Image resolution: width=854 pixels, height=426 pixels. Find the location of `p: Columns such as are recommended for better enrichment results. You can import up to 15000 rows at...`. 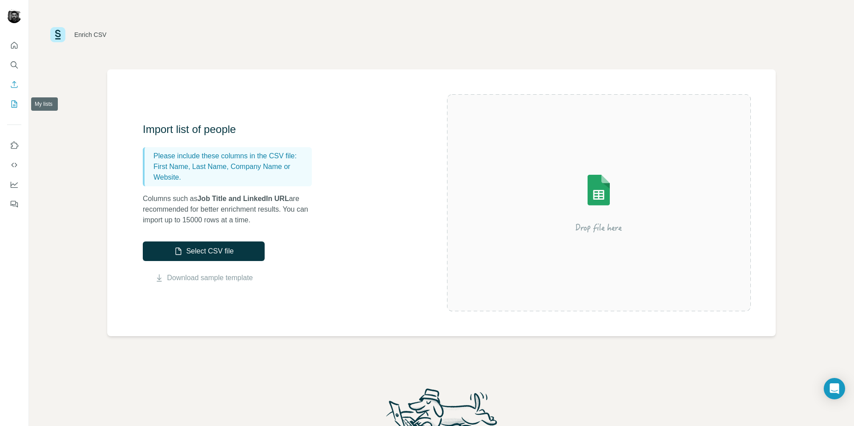

p: Columns such as are recommended for better enrichment results. You can import up to 15000 rows at... is located at coordinates (232, 210).